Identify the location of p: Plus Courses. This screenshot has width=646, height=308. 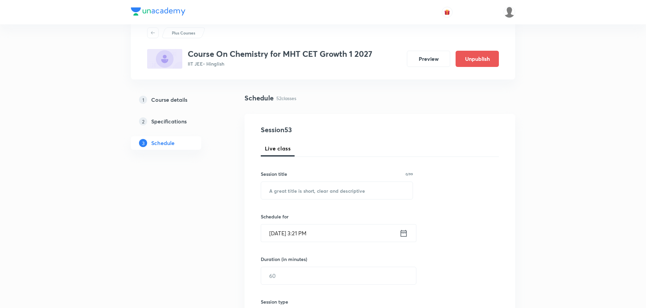
(183, 33).